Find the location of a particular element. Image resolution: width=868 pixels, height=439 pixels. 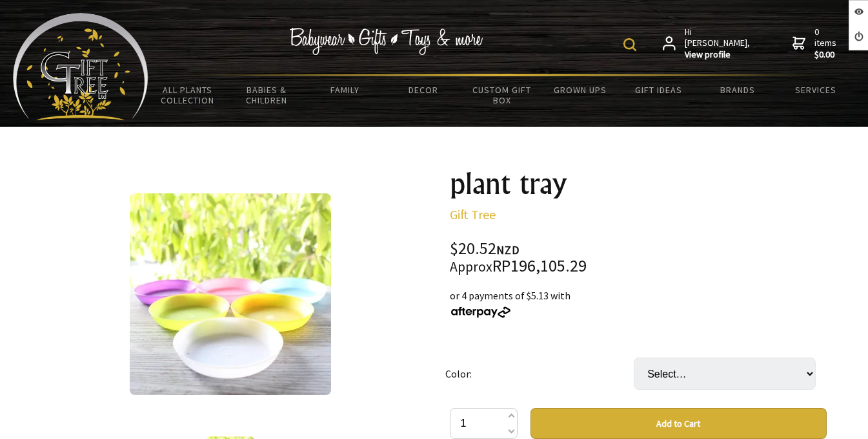

img: Afterpay is located at coordinates (481, 312).